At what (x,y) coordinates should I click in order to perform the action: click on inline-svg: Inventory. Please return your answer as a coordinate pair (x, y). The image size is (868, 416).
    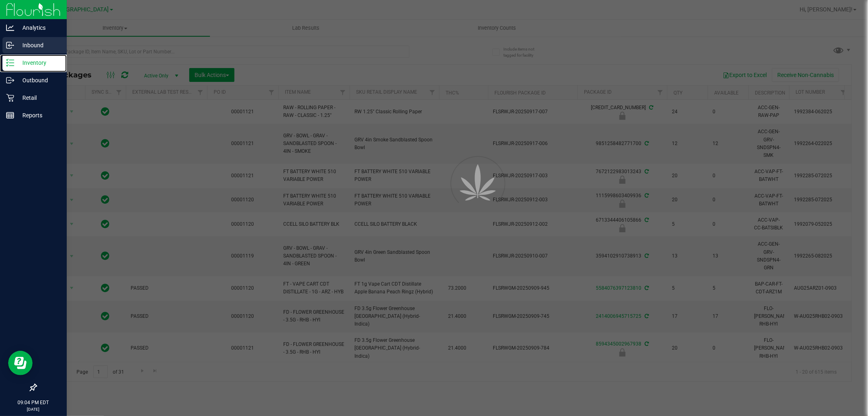
    Looking at the image, I should click on (10, 63).